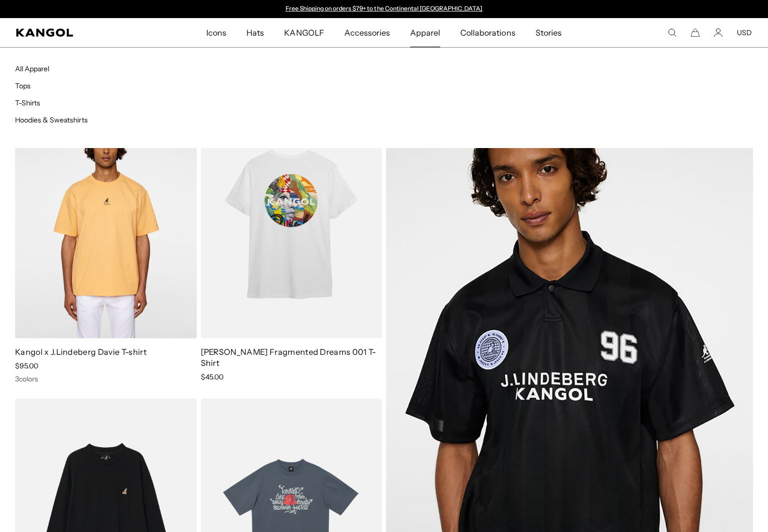 The width and height of the screenshot is (768, 532). Describe the element at coordinates (367, 33) in the screenshot. I see `span: Accessories` at that location.